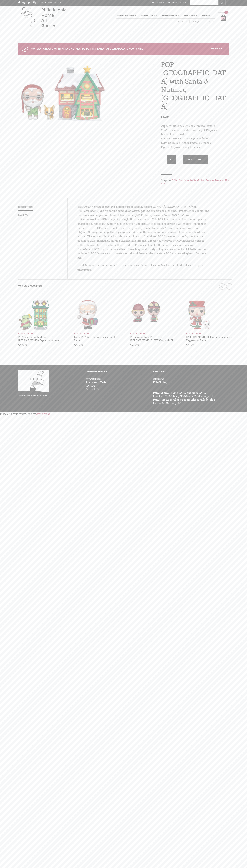 This screenshot has width=247, height=868. What do you see at coordinates (195, 130) in the screenshot?
I see `p: House with Santa & Nutmeg POP figures.` at bounding box center [195, 130].